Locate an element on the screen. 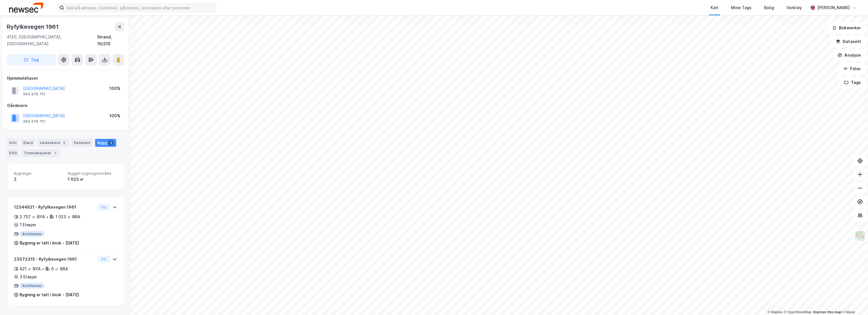 Image resolution: width=868 pixels, height=315 pixels. div: 2 757 ㎡ BYA is located at coordinates (32, 217).